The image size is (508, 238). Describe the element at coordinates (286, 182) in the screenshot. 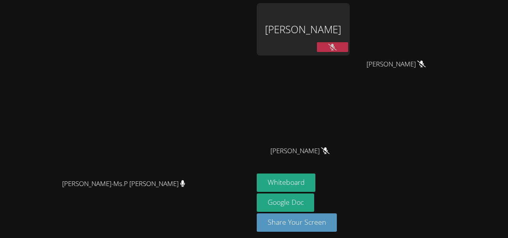

I see `button: Whiteboard` at that location.